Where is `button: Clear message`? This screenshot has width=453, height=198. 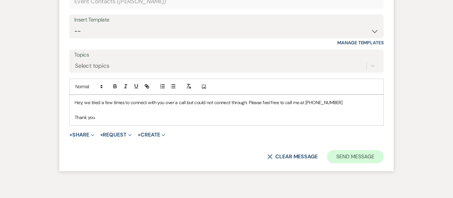
button: Clear message is located at coordinates (292, 157).